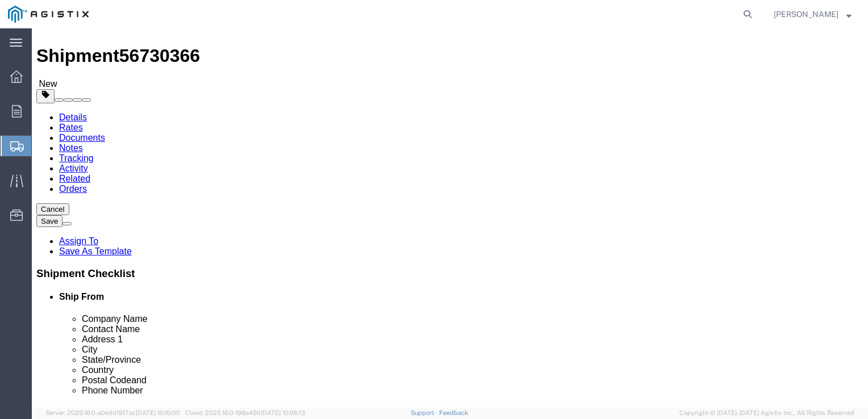  I want to click on span: Server: 2025.18.0-a0edd1917ac, so click(113, 413).